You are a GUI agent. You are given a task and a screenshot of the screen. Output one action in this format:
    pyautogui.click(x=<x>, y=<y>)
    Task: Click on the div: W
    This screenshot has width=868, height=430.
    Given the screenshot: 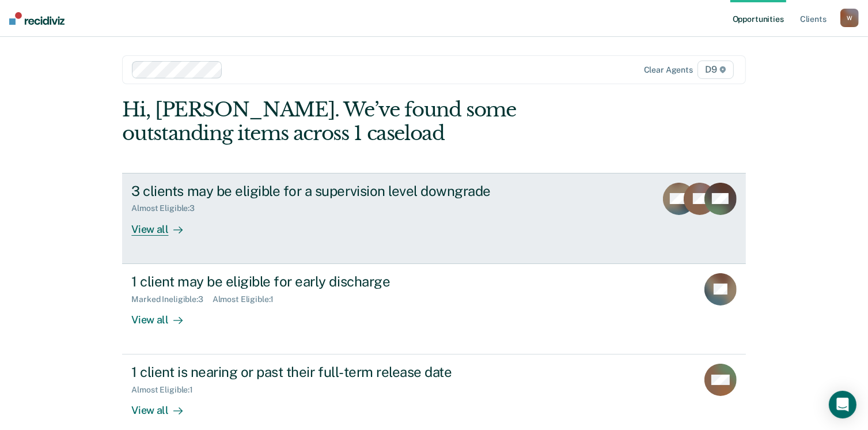 What is the action you would take?
    pyautogui.click(x=850, y=18)
    